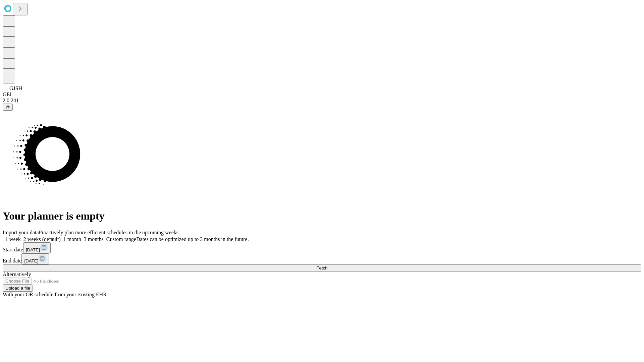  I want to click on span: Fetch, so click(321, 268).